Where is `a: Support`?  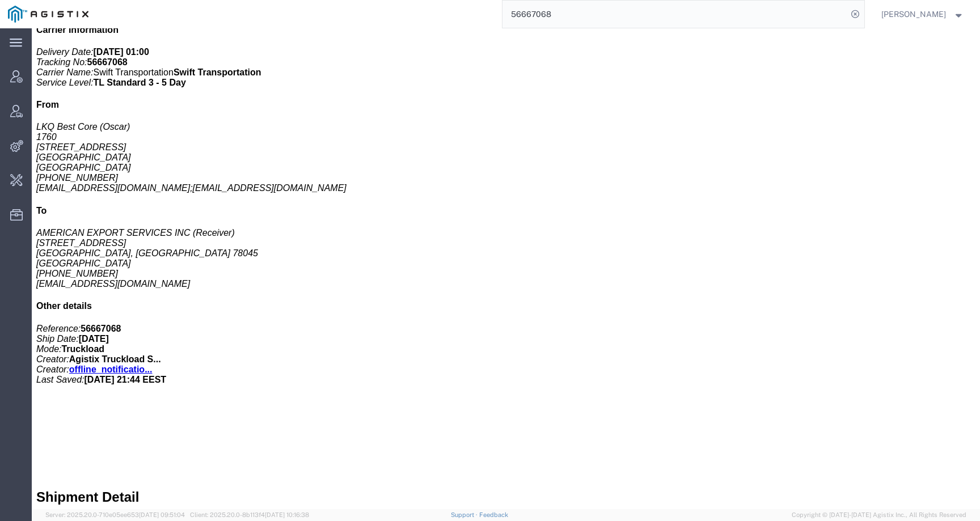
a: Support is located at coordinates (465, 515).